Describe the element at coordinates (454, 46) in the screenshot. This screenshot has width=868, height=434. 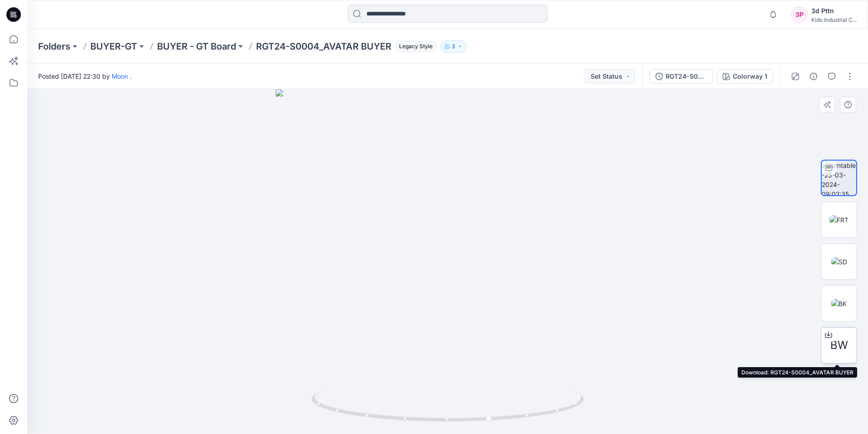
I see `button: 3` at that location.